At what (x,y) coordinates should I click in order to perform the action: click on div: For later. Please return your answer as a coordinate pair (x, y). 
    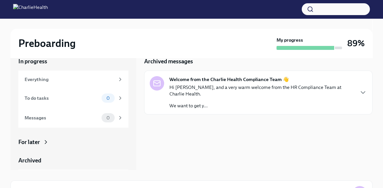
    Looking at the image, I should click on (29, 142).